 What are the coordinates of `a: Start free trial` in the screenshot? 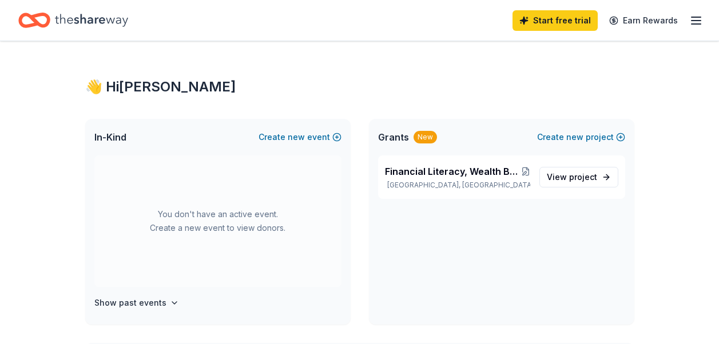 It's located at (555, 21).